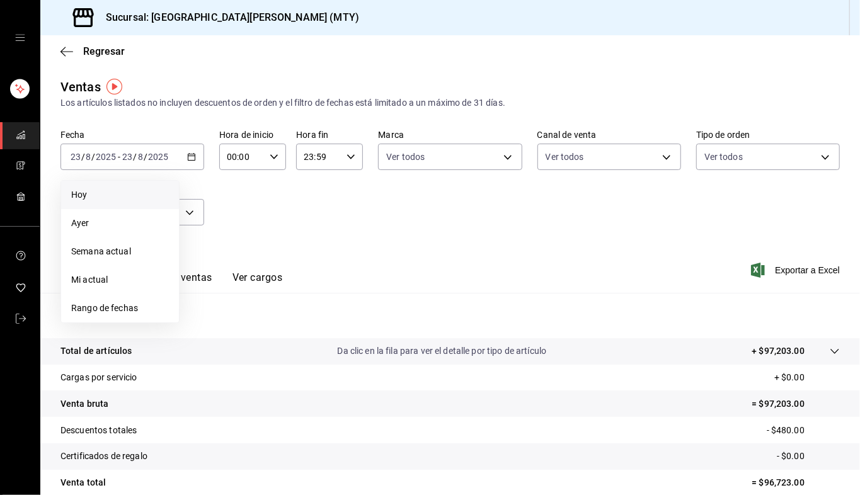  Describe the element at coordinates (312, 136) in the screenshot. I see `font: Hora fin` at that location.